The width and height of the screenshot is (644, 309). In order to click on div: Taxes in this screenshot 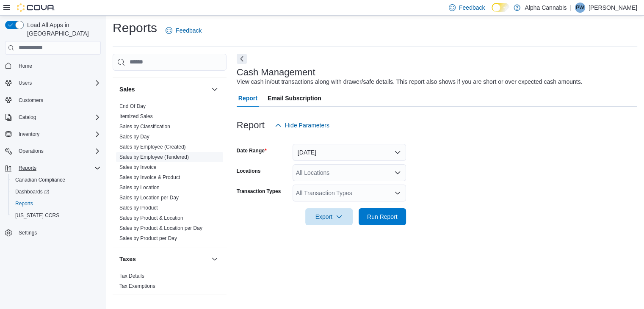, I will do `click(169, 283)`.